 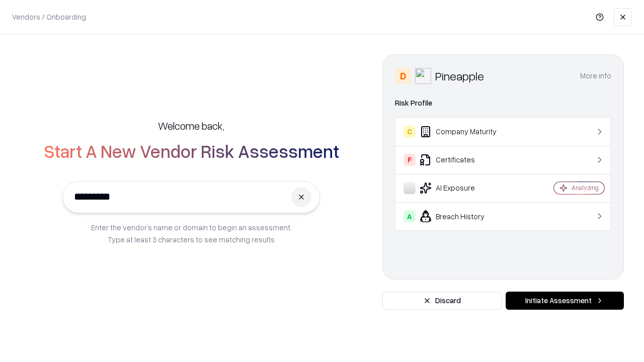 I want to click on img: Pineapple, so click(x=423, y=76).